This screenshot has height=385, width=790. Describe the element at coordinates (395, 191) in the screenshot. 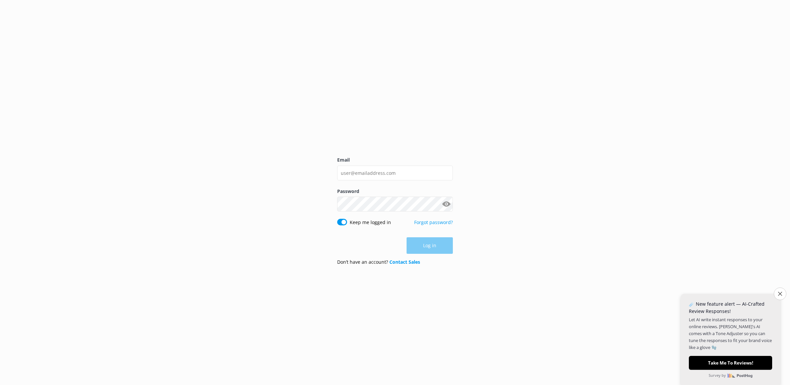

I see `label: Password` at that location.